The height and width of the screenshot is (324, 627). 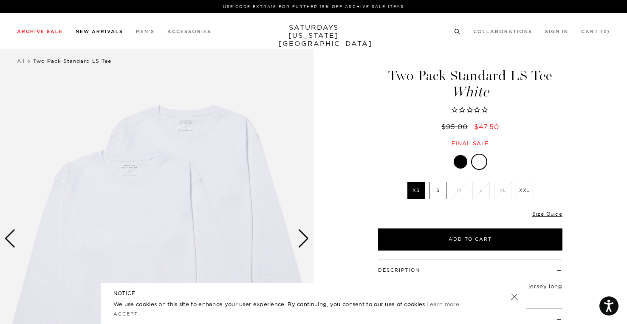 What do you see at coordinates (313, 6) in the screenshot?
I see `p: Use Code EXTRA15 for Further 15% Off Archive Sale Items` at bounding box center [313, 6].